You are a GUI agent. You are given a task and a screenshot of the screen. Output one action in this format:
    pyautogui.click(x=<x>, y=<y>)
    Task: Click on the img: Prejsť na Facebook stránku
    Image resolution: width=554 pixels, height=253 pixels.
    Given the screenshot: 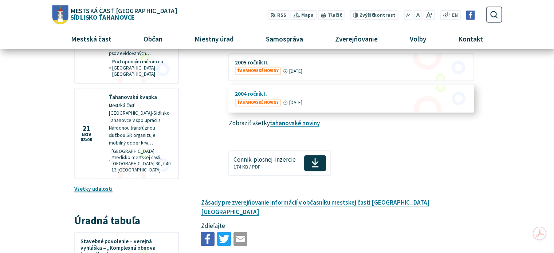 What is the action you would take?
    pyautogui.click(x=470, y=15)
    